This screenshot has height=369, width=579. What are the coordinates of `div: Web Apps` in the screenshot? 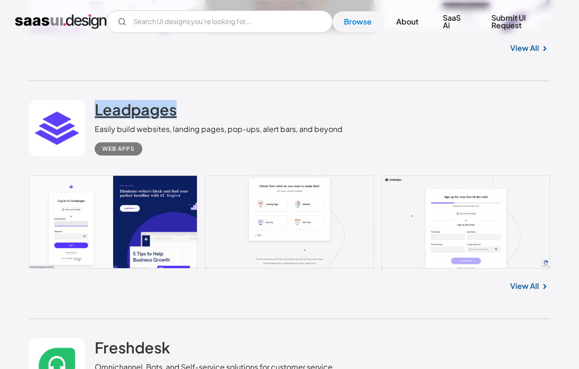 It's located at (118, 149).